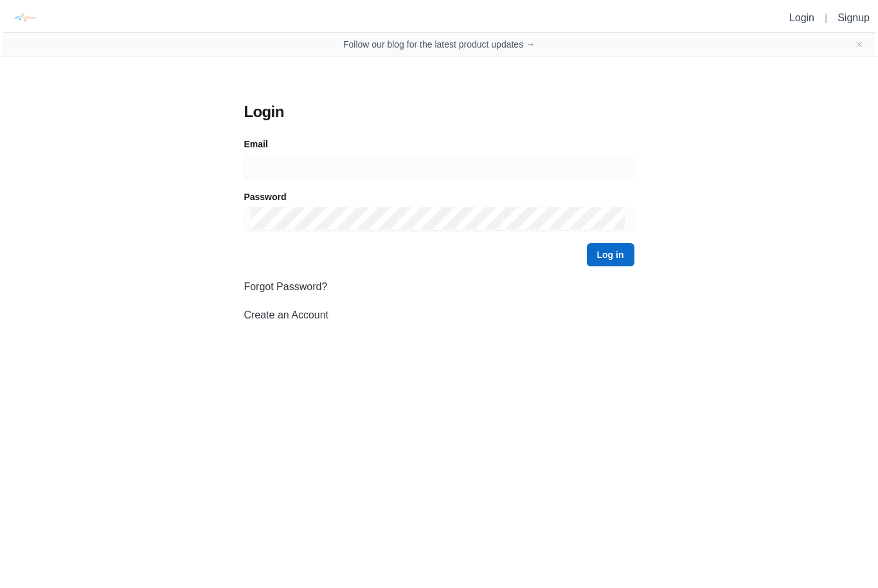 Image resolution: width=878 pixels, height=588 pixels. I want to click on a: Follow our blog for the latest product updates →, so click(439, 45).